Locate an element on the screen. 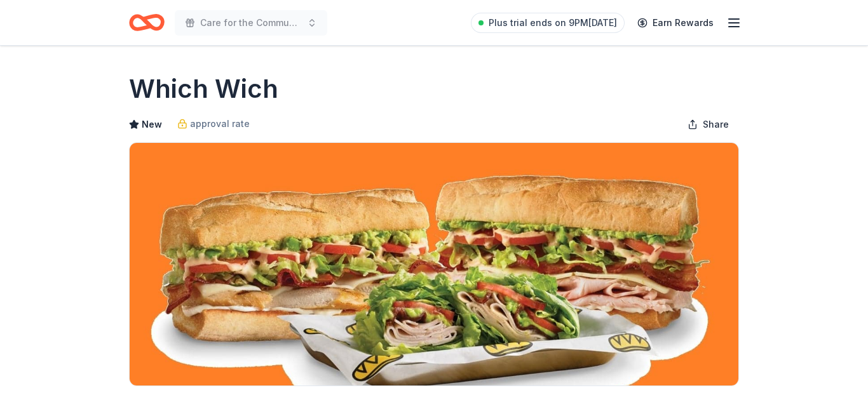  a: approval rate is located at coordinates (214, 123).